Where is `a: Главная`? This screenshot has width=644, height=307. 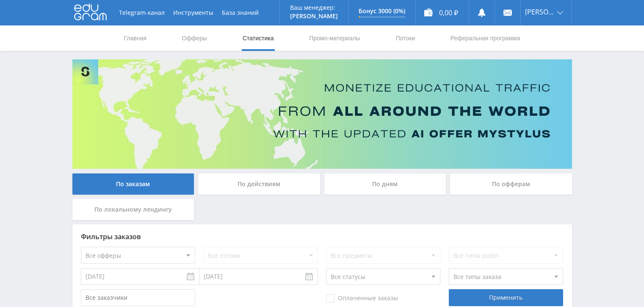
a: Главная is located at coordinates (135, 38).